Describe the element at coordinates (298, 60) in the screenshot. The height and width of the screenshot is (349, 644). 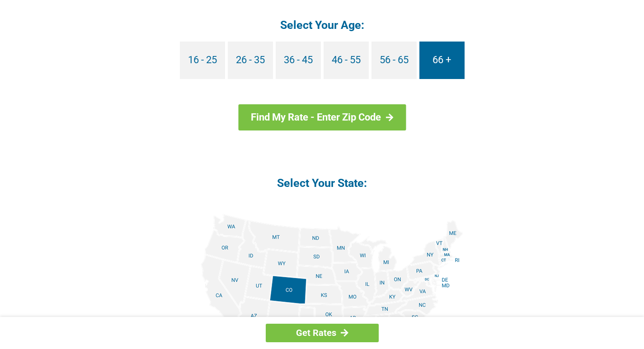
I see `a: 36 - 45` at that location.